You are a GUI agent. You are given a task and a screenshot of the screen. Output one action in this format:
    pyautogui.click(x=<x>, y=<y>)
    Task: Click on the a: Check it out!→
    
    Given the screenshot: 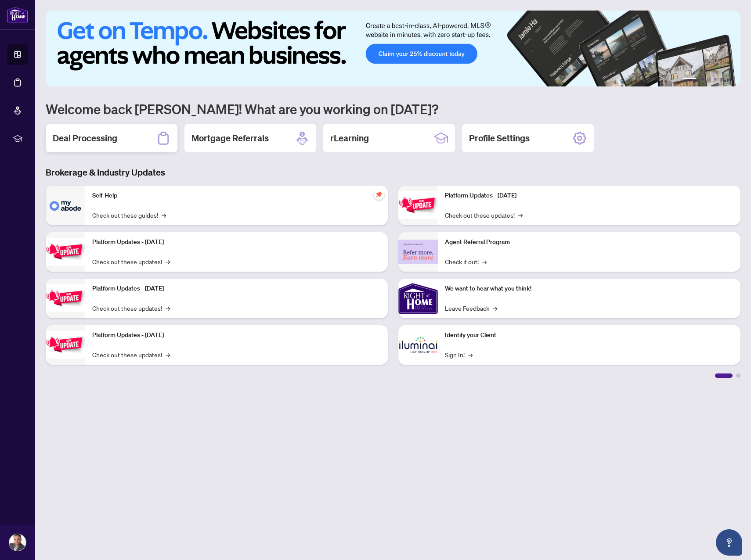 What is the action you would take?
    pyautogui.click(x=466, y=262)
    